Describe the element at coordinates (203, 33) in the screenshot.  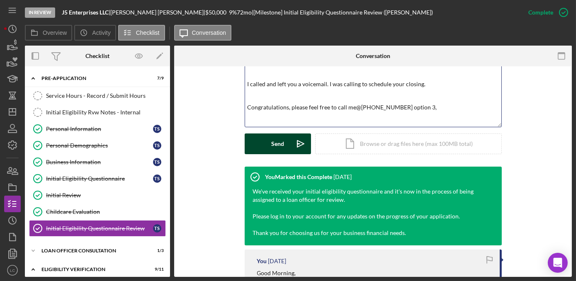
I see `button: Conversation` at that location.